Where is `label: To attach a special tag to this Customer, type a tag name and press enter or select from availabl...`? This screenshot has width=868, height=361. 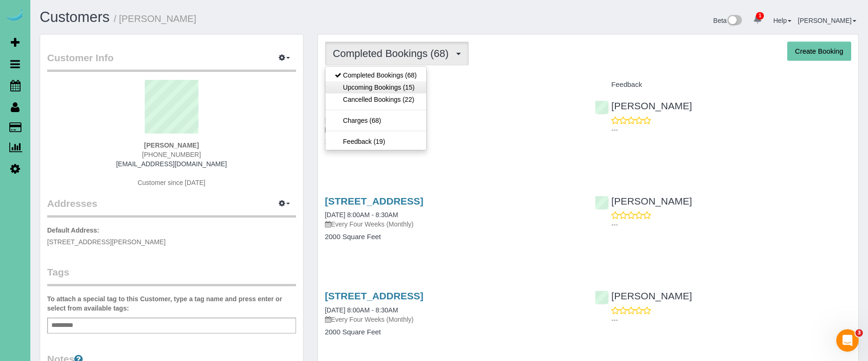
label: To attach a special tag to this Customer, type a tag name and press enter or select from availabl... is located at coordinates (171, 304).